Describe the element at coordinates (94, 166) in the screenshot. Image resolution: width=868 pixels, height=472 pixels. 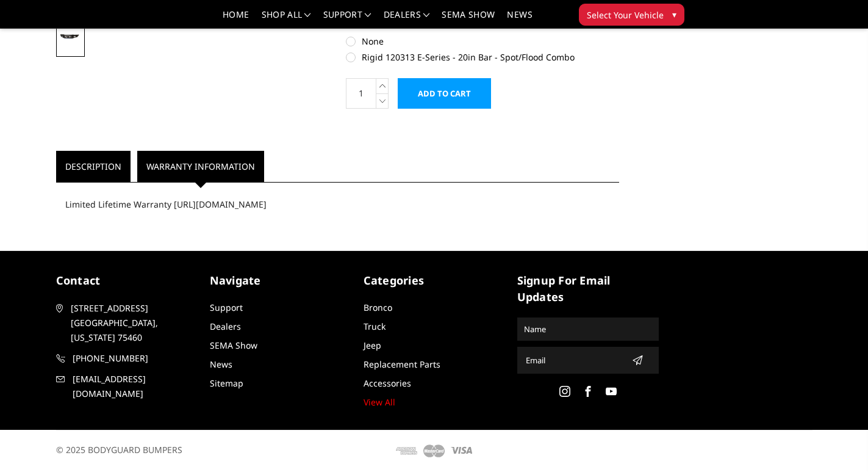
I see `a: Description` at that location.